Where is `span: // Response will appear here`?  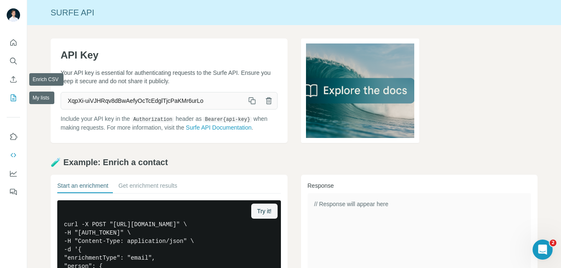
span: // Response will appear here is located at coordinates (351, 204).